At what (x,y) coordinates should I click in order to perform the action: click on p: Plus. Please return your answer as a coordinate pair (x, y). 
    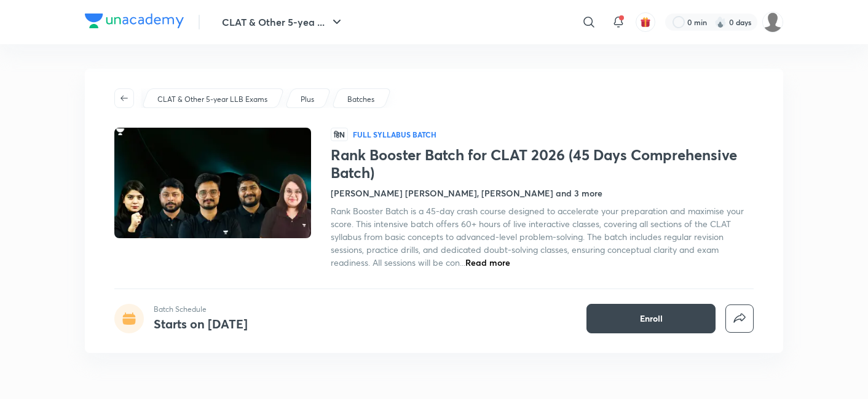
    Looking at the image, I should click on (307, 100).